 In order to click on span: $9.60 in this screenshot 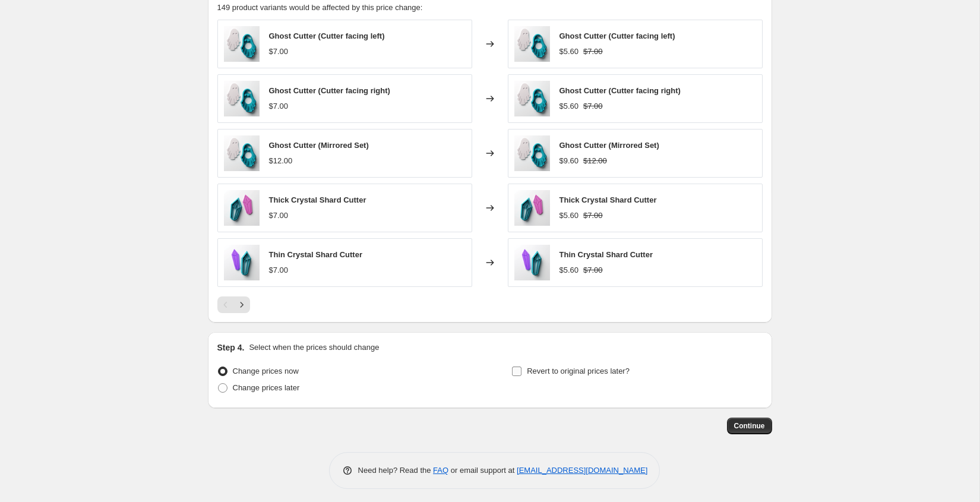, I will do `click(569, 161)`.